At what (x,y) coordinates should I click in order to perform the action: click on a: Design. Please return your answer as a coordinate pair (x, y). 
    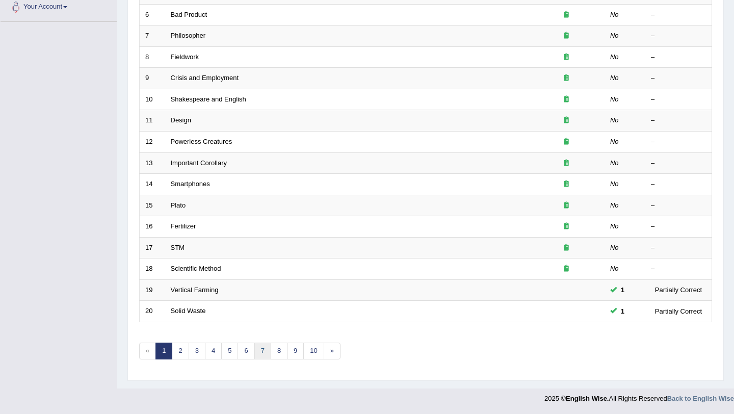
    Looking at the image, I should click on (181, 120).